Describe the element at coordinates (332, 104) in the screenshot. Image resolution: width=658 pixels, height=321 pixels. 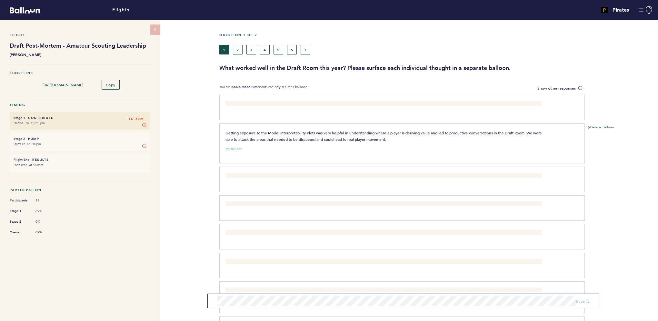
I see `span: I do think it is benificial to have the area supervisors in the room for the draft. I am glad tha...` at that location.